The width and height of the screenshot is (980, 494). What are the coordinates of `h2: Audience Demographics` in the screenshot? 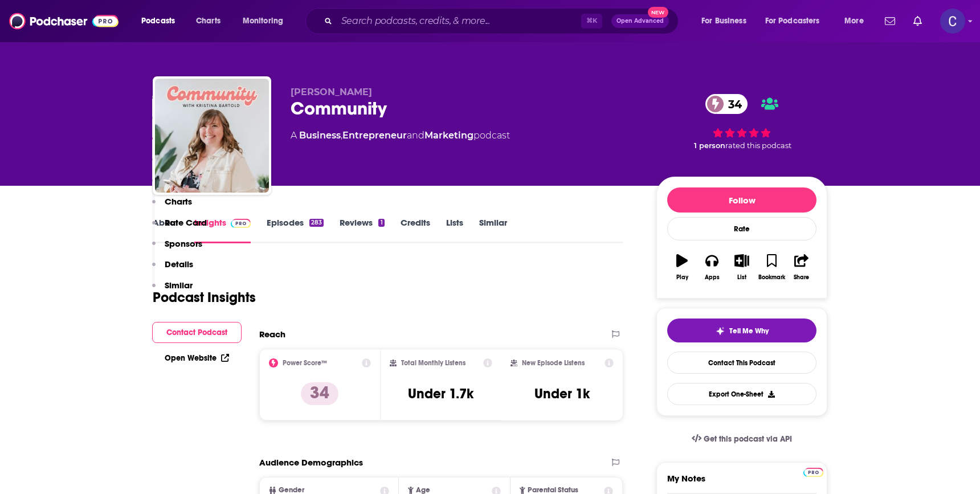 It's located at (311, 462).